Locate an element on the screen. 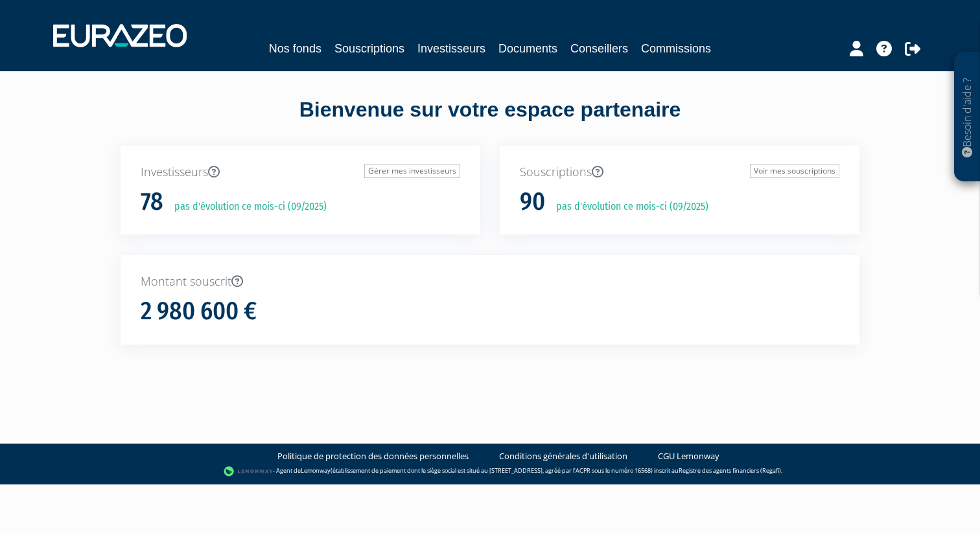  a: Registre des agents financiers (Regafi) is located at coordinates (729, 471).